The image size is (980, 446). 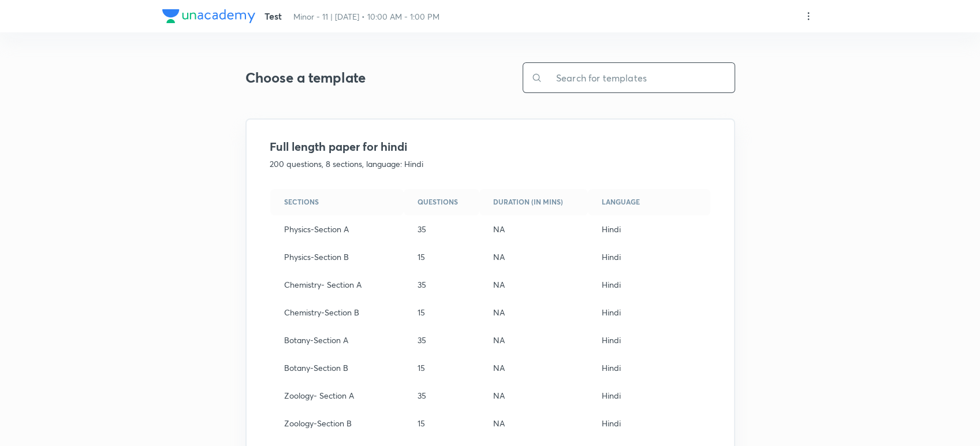 I want to click on a: Company Logo, so click(x=208, y=16).